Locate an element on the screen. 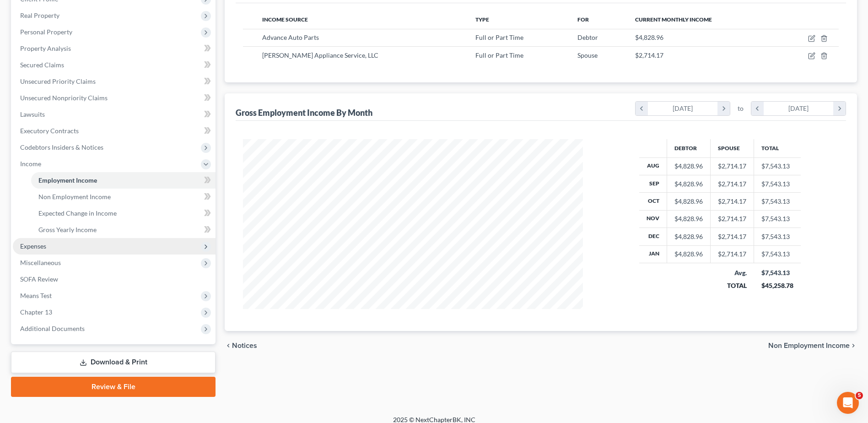 The width and height of the screenshot is (868, 423). span: Income Source is located at coordinates (285, 19).